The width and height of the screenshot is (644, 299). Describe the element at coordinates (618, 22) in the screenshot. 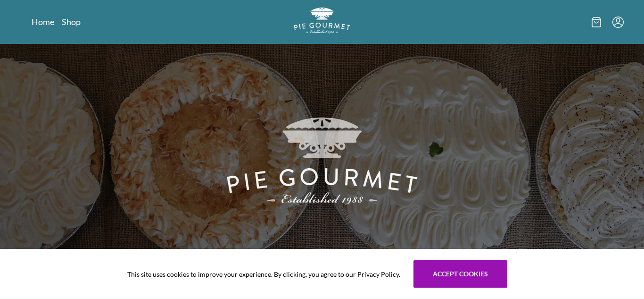

I see `button: Menu` at that location.